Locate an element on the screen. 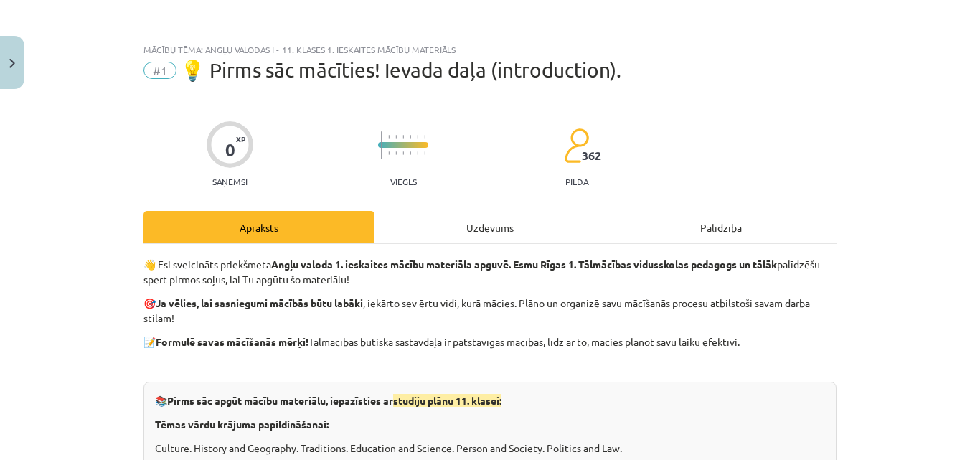  img: icon-long-line-d9ea69661e0d244f92f715978eff75569469978d946b2353a9bb055b3ed8787d.svg is located at coordinates (381, 145).